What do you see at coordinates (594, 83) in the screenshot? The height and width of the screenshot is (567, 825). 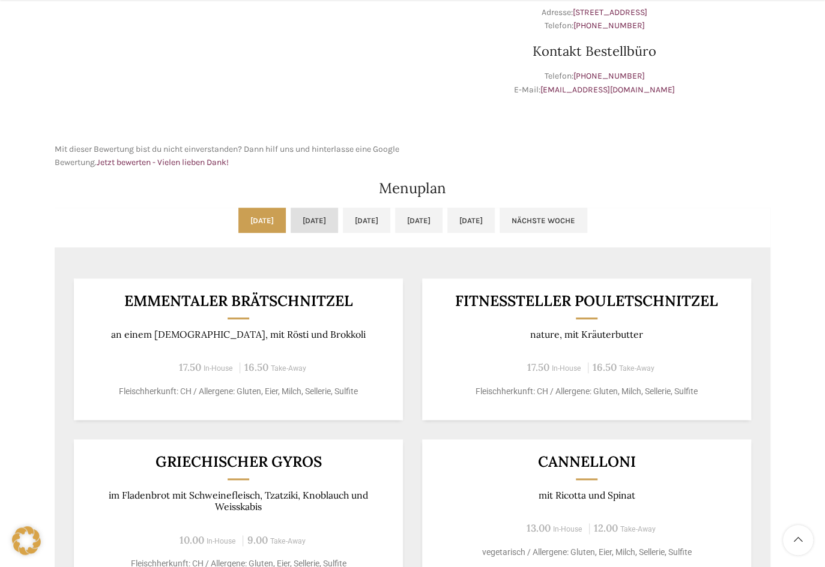 I see `p: Telefon: E-Mail:` at bounding box center [594, 83].